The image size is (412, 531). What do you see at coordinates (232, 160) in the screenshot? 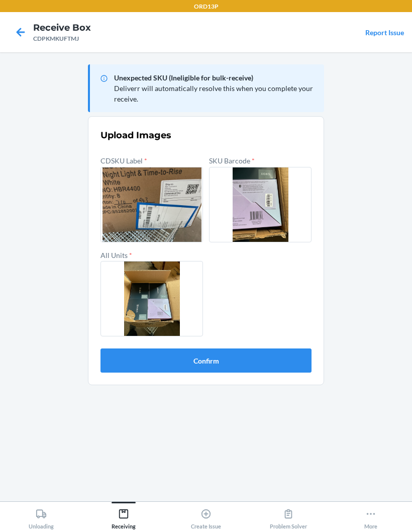
I see `label: SKU Barcode` at bounding box center [232, 160].